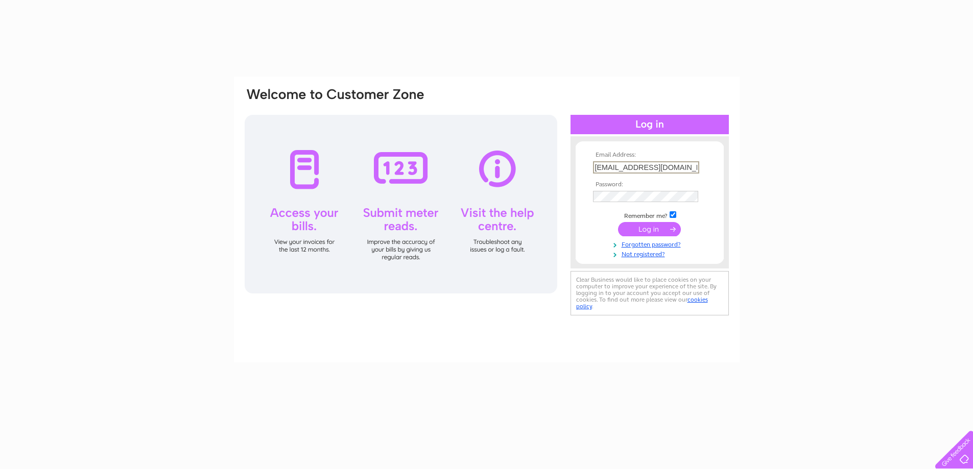  Describe the element at coordinates (650, 293) in the screenshot. I see `div: Clear Business would like to place cookies on your computer to improve your experience of the sit...` at that location.